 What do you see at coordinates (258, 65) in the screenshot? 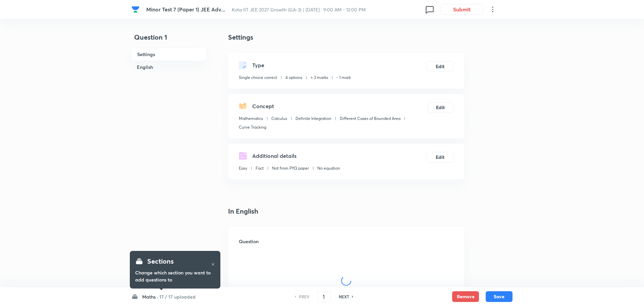
I see `h5: Type` at bounding box center [258, 65].